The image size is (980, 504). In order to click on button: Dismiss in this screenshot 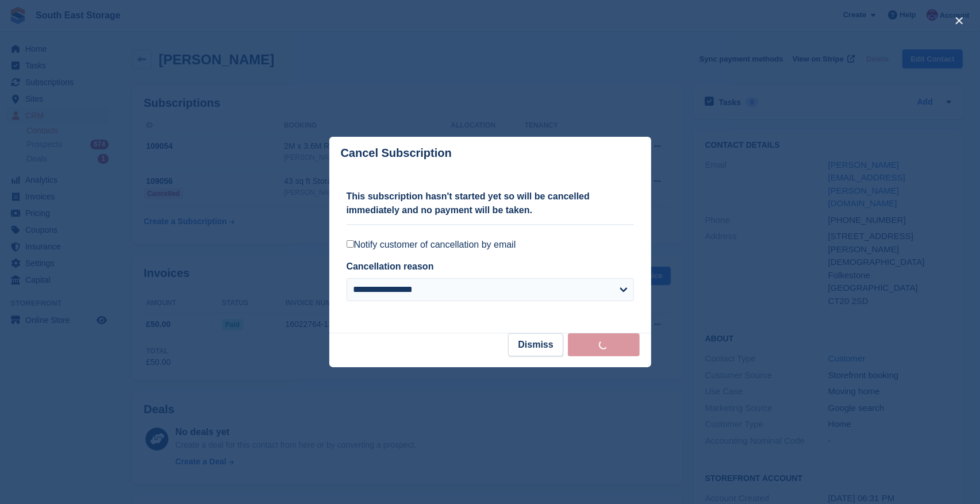, I will do `click(535, 344)`.